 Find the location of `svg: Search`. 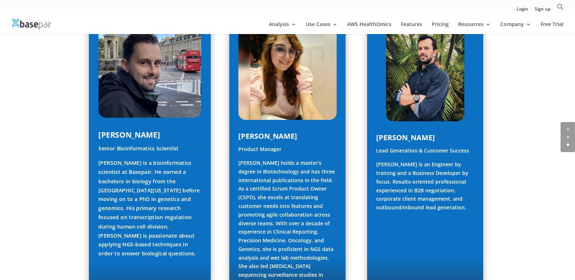

svg: Search is located at coordinates (560, 7).